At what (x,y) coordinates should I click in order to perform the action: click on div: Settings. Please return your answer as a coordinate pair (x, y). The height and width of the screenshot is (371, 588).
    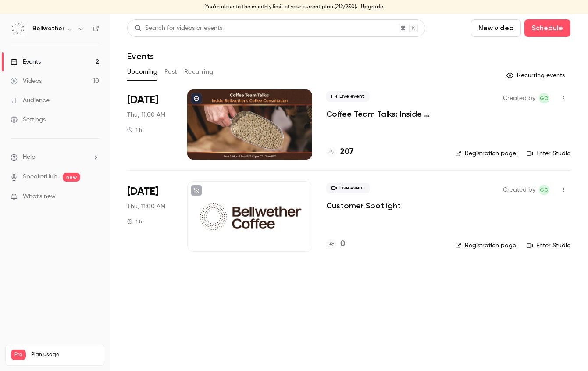
    Looking at the image, I should click on (28, 120).